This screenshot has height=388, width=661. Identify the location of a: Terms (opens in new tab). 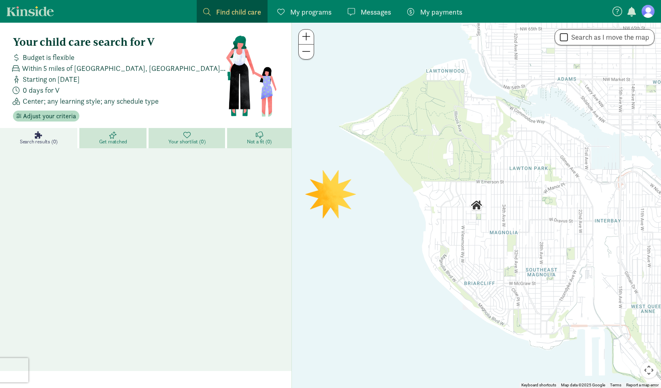
(616, 385).